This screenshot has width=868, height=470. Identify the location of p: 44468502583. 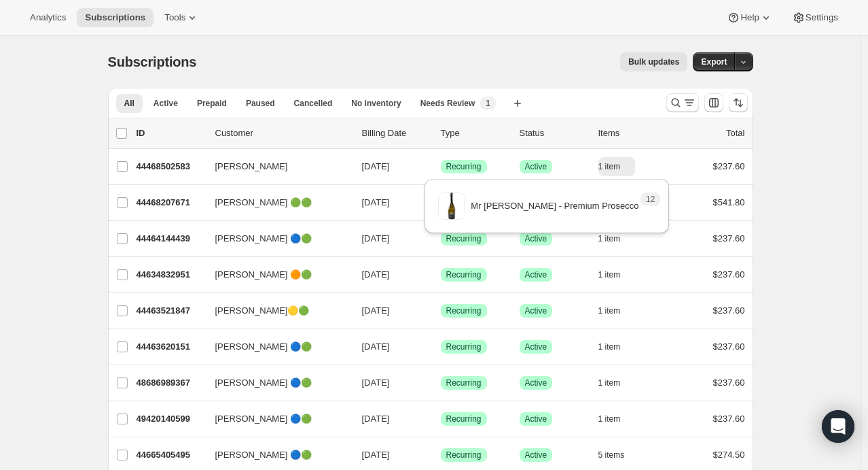
(170, 166).